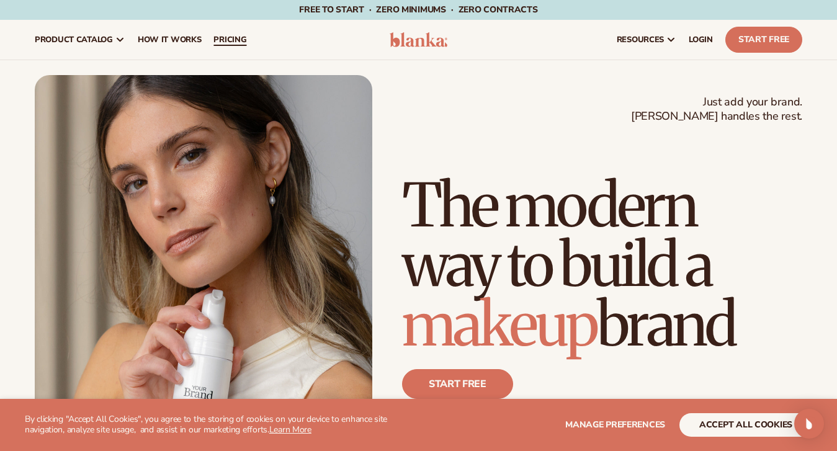  What do you see at coordinates (419, 40) in the screenshot?
I see `img: logo` at bounding box center [419, 40].